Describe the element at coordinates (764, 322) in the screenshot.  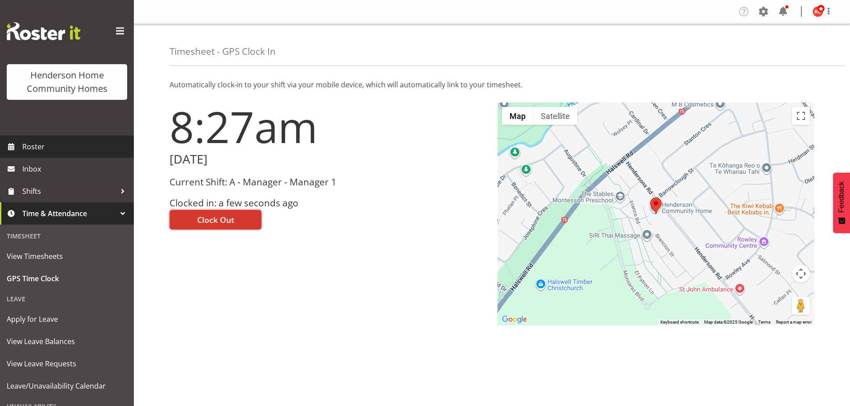
I see `a: Terms (opens in new tab)` at that location.